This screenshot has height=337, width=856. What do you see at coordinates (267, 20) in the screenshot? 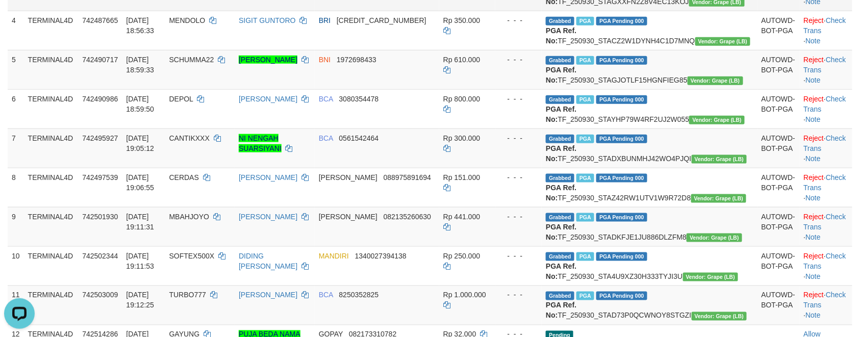
I see `a: SIGIT GUNTORO` at bounding box center [267, 20].